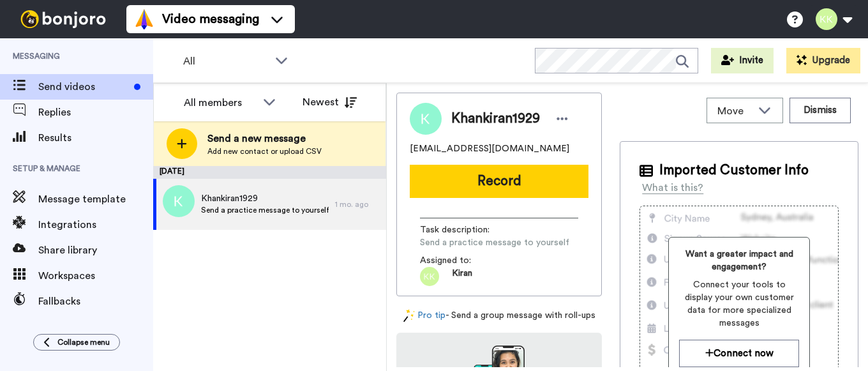 The width and height of the screenshot is (868, 371). What do you see at coordinates (83, 87) in the screenshot?
I see `span: Send videos` at bounding box center [83, 87].